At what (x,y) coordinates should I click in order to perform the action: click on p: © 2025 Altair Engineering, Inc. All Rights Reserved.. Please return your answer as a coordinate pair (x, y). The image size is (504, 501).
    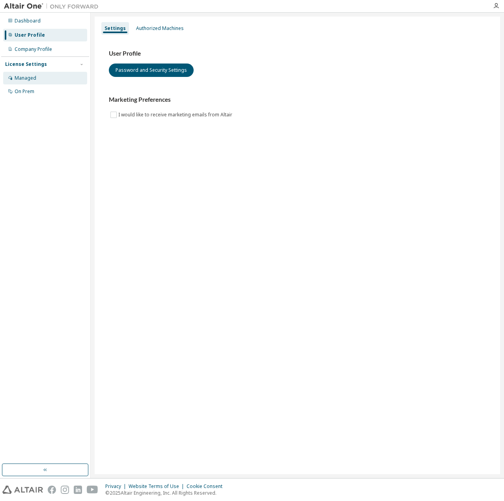
    Looking at the image, I should click on (166, 493).